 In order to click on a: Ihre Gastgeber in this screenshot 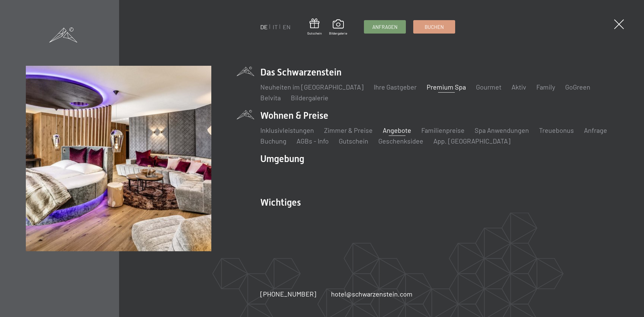, I will do `click(395, 87)`.